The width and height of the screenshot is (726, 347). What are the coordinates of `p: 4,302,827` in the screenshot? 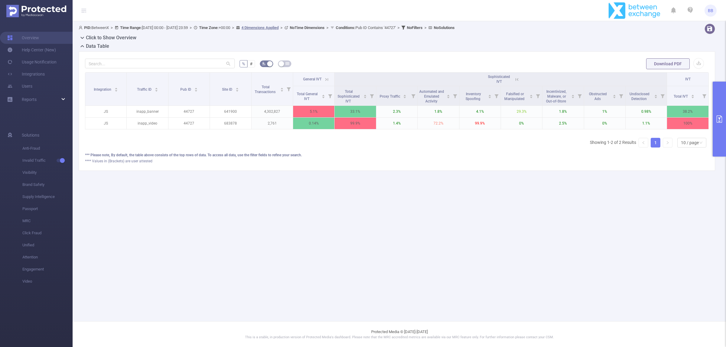 It's located at (272, 112).